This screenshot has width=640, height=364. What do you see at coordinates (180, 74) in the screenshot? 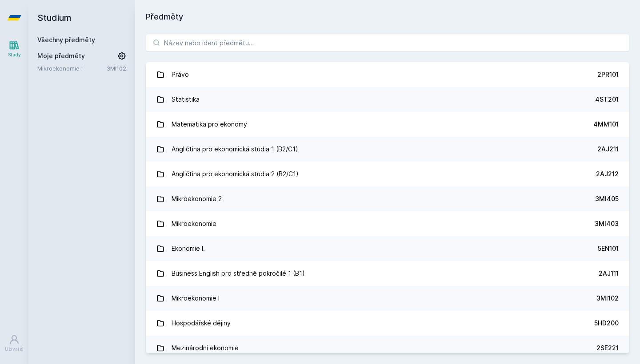
I see `div: Právo` at bounding box center [180, 74].